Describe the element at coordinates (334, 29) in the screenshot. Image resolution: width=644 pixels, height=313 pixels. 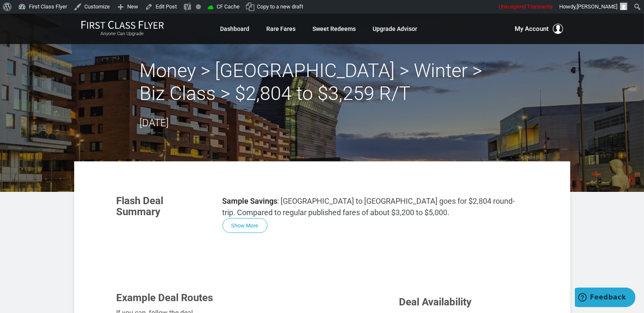
I see `a: Sweet Redeems` at that location.